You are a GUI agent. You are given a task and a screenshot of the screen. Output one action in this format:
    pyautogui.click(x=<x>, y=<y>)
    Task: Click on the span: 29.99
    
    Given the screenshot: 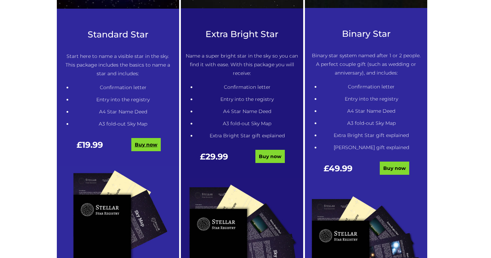 What is the action you would take?
    pyautogui.click(x=216, y=156)
    